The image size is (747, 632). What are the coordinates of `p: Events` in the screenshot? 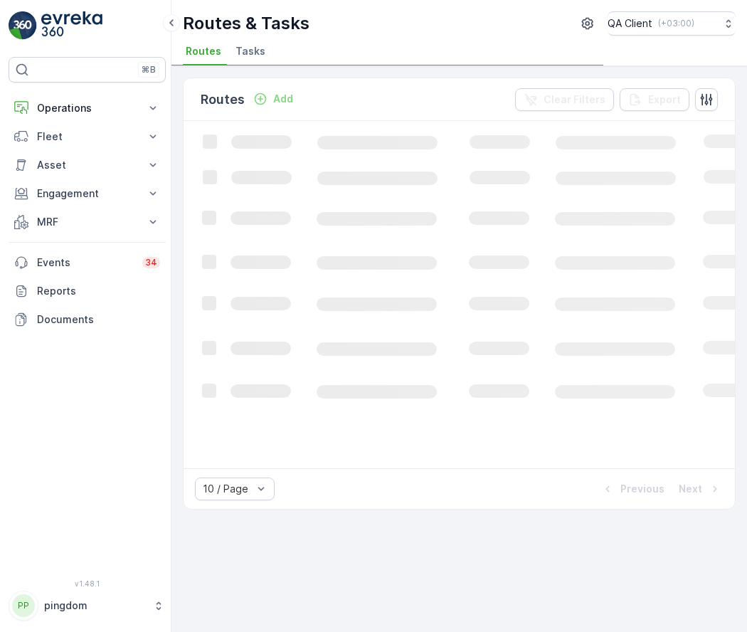 It's located at (85, 262).